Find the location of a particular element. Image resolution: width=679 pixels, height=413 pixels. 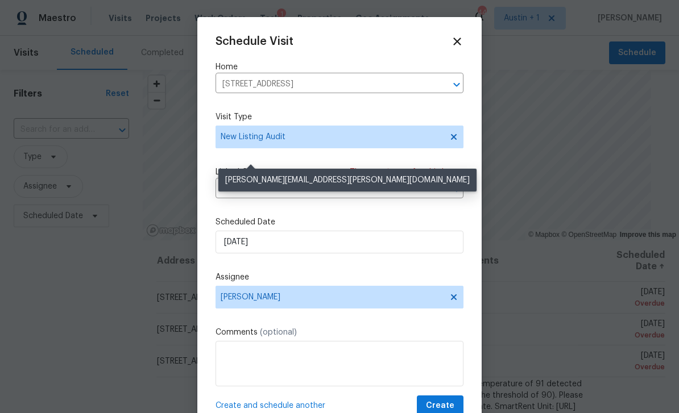

label: Home is located at coordinates (339, 67).